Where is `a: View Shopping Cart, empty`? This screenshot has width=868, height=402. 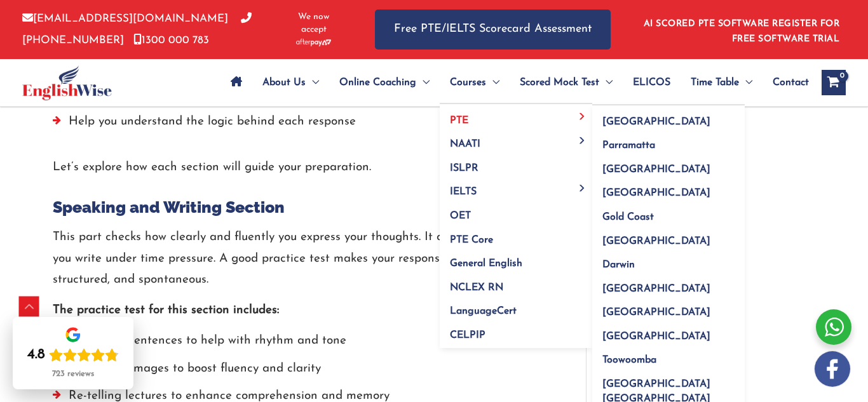
a: View Shopping Cart, empty is located at coordinates (834, 83).